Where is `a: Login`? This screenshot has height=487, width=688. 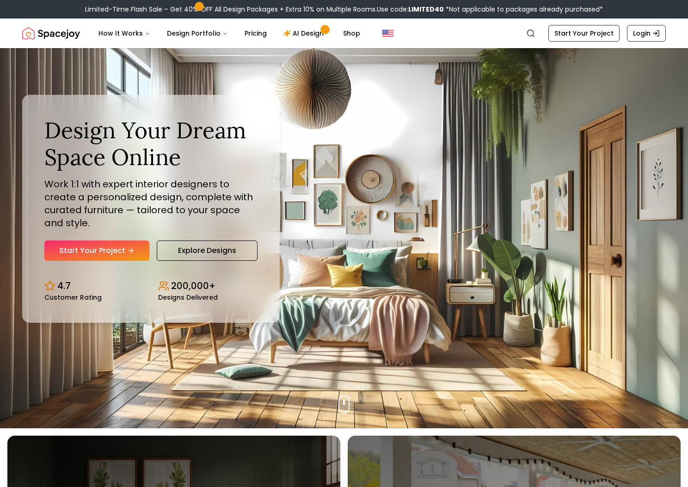 a: Login is located at coordinates (647, 33).